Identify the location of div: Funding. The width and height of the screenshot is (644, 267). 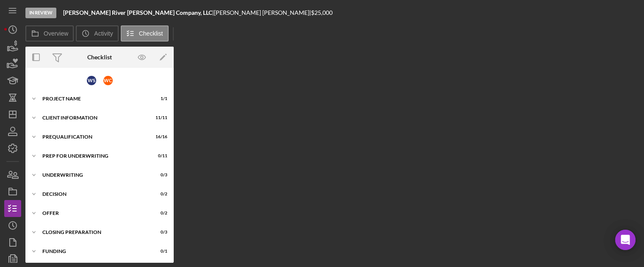
(94, 251).